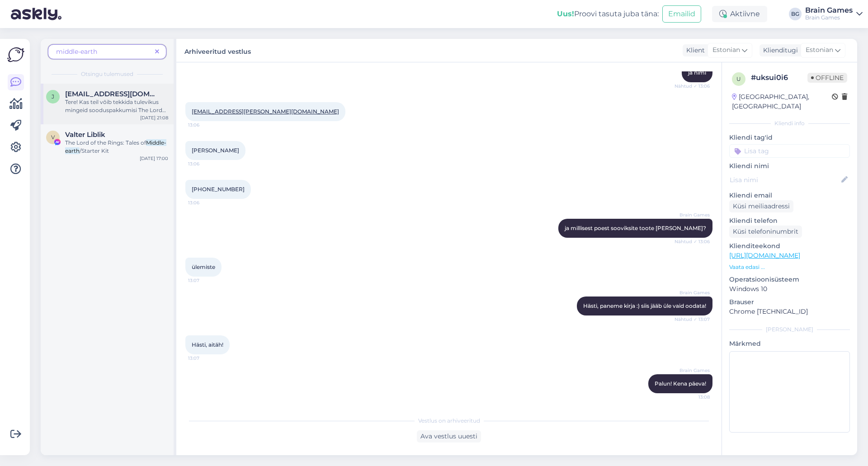  What do you see at coordinates (107, 74) in the screenshot?
I see `span: Otsingu tulemused` at bounding box center [107, 74].